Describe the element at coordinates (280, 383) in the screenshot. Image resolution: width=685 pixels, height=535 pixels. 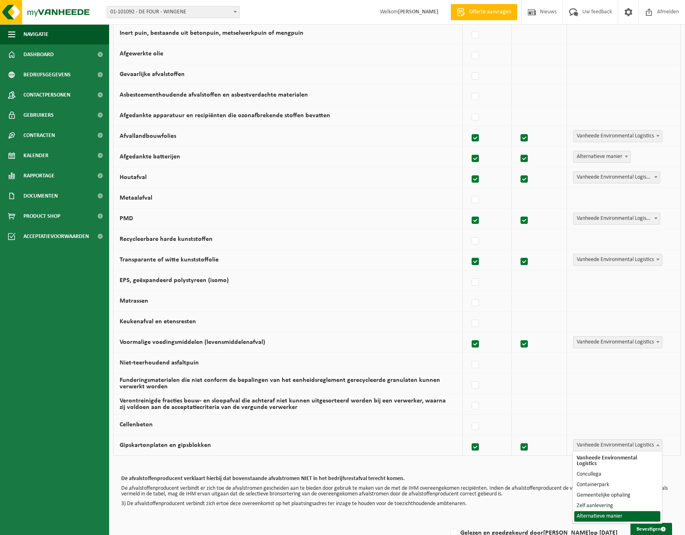
I see `label: Funderingsmaterialen die niet conform de bepalingen van het eenheidsreglement gerecycleerde granu...` at that location.